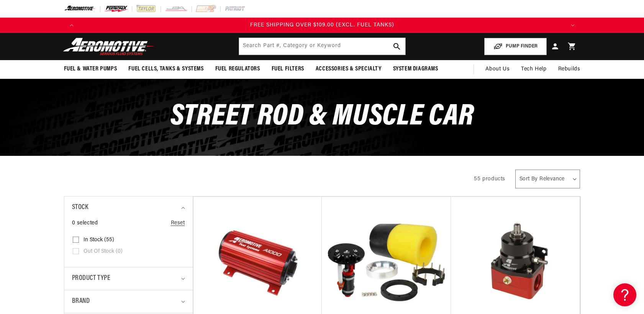  What do you see at coordinates (322, 26) in the screenshot?
I see `div: Announcement` at bounding box center [322, 26].